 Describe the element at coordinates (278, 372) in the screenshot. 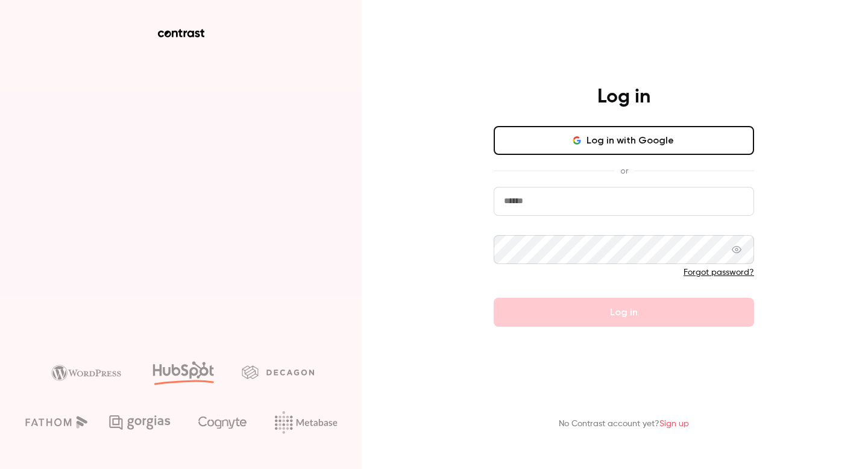

I see `img: decagon` at that location.